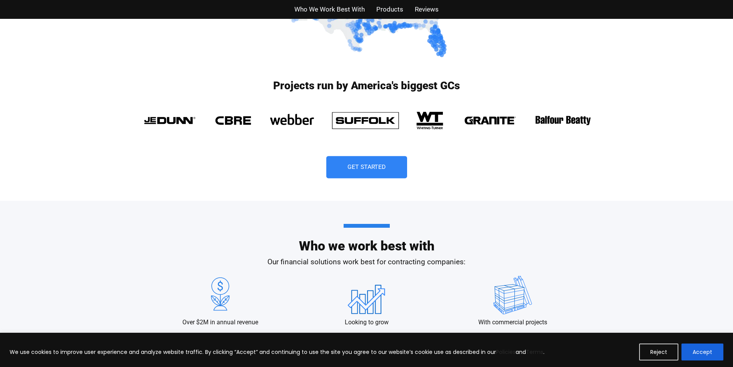 The height and width of the screenshot is (367, 733). Describe the element at coordinates (277, 352) in the screenshot. I see `p: We use cookies to improve user experience and analyze website traffic. By clicking “Accept” and c...` at that location.